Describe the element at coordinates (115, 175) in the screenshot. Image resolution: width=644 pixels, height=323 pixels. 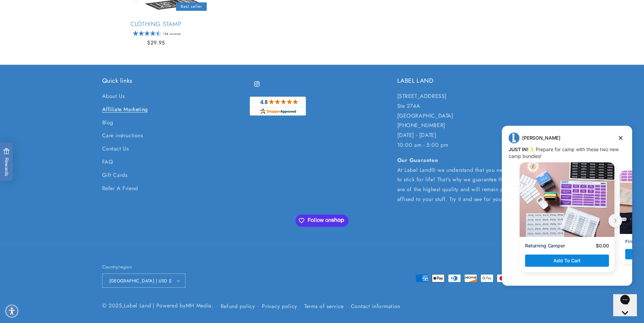
I see `a: Gift Cards` at that location.